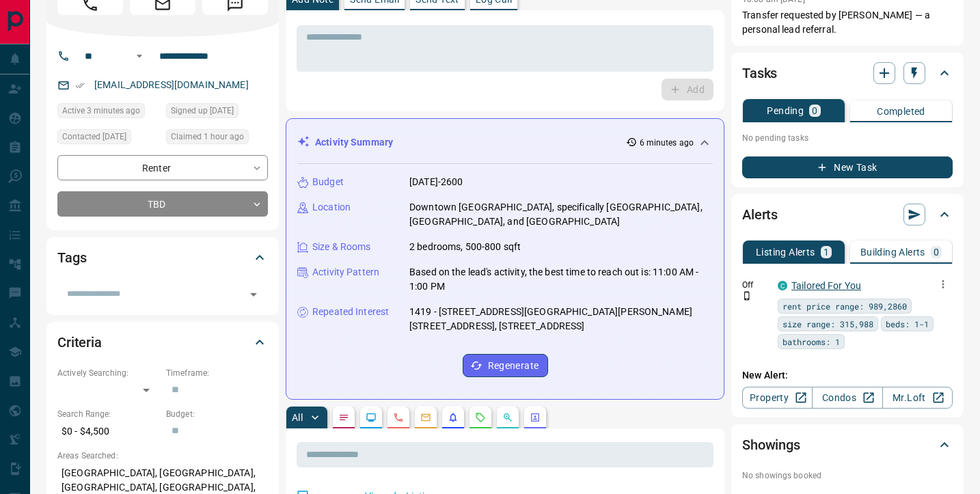 The image size is (980, 494). Describe the element at coordinates (847, 73) in the screenshot. I see `div: Tasks` at that location.